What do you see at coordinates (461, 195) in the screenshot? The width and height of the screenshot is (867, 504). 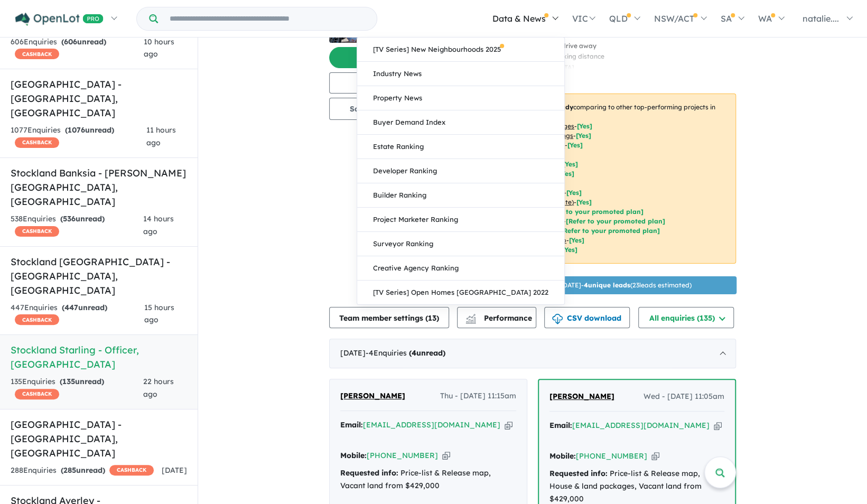 I see `a: Builder Ranking` at bounding box center [461, 195].